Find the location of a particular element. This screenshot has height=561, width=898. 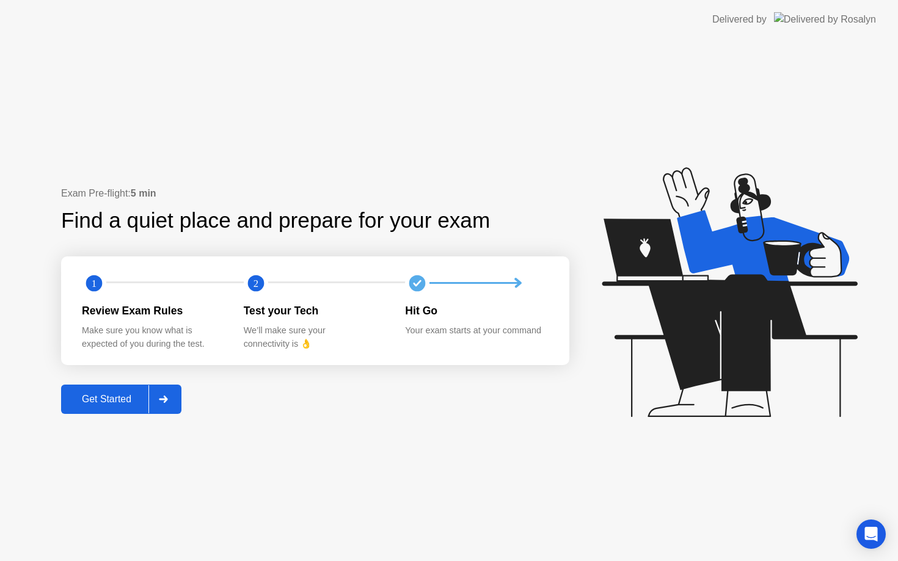

div: Open Intercom Messenger is located at coordinates (871, 535).